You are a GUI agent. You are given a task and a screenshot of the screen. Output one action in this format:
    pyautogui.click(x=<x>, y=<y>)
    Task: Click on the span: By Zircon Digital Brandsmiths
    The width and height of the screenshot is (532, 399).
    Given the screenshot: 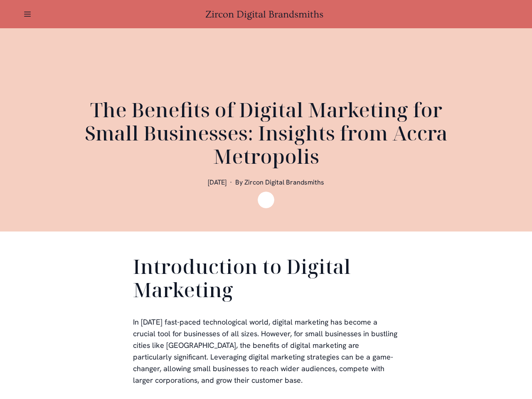 What is the action you would take?
    pyautogui.click(x=280, y=182)
    